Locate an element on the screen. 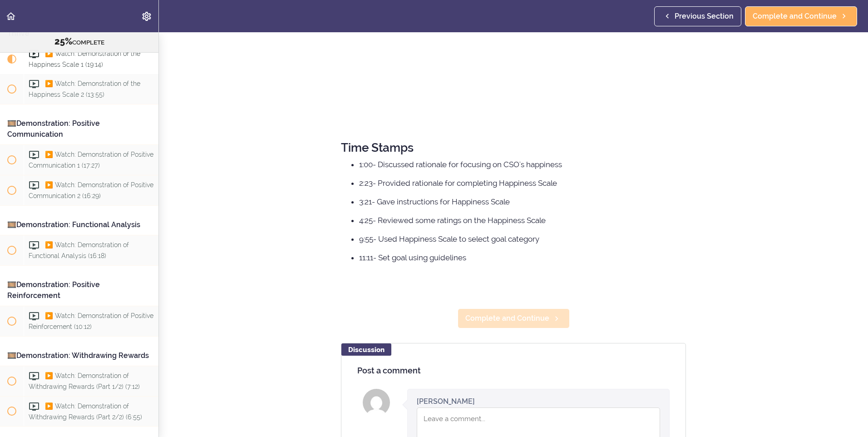 This screenshot has height=437, width=868. h2: Time Stamps is located at coordinates (513, 148).